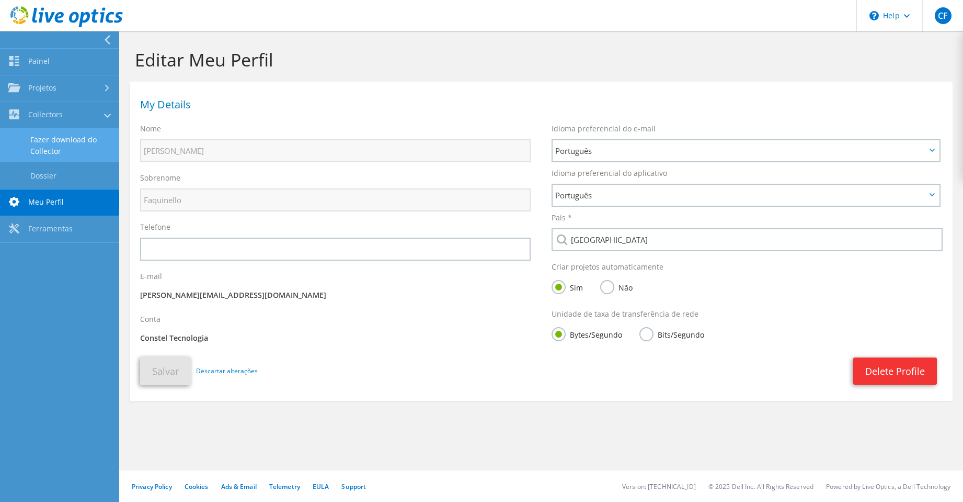  Describe the element at coordinates (160, 178) in the screenshot. I see `label: Sobrenome` at that location.